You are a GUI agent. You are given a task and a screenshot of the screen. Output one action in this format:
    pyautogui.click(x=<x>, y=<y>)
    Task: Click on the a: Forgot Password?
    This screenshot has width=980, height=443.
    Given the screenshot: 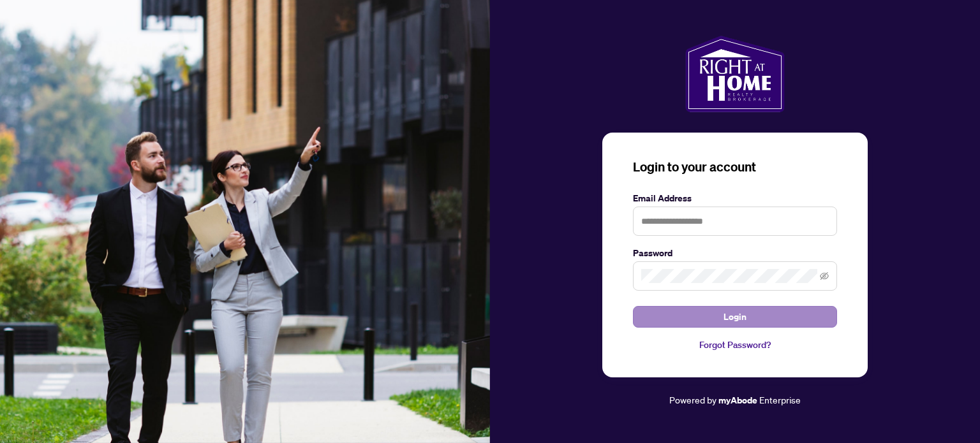 What is the action you would take?
    pyautogui.click(x=735, y=345)
    